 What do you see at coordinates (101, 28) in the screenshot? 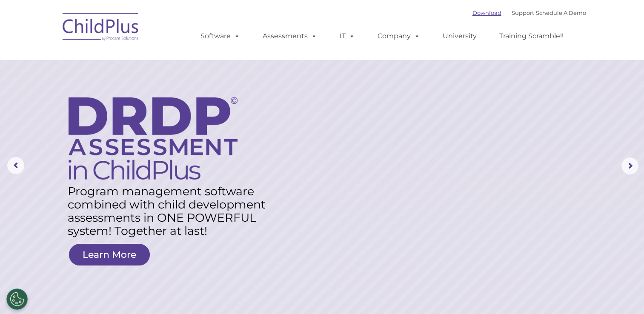
I see `img: ChildPlus by Procare Solutions` at bounding box center [101, 28].